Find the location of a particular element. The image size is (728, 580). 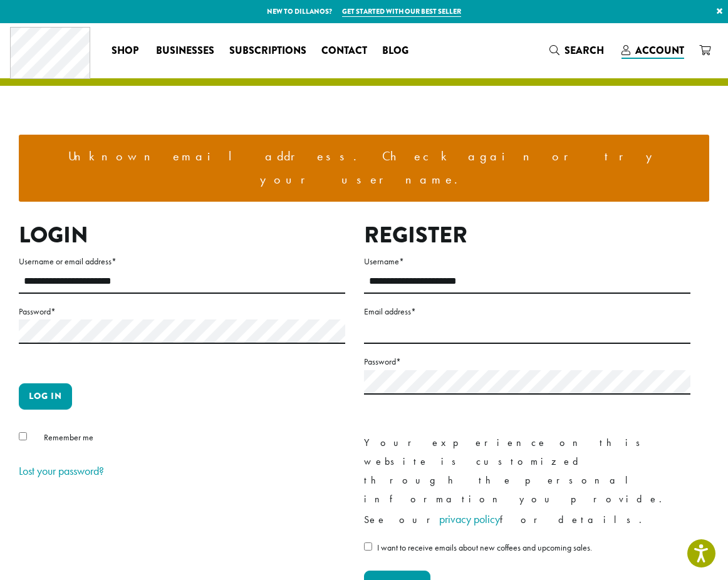

li: Unknown email address. Check again or try your username. is located at coordinates (364, 168).